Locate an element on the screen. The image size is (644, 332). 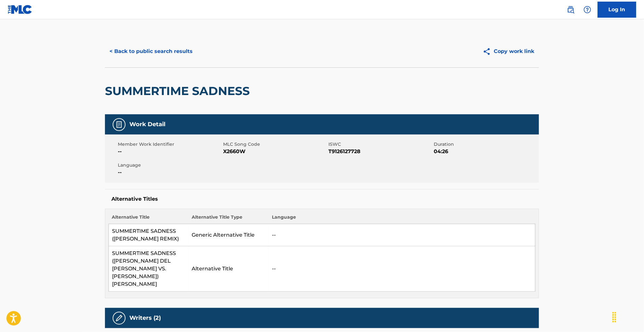
div: Drag is located at coordinates (614, 318).